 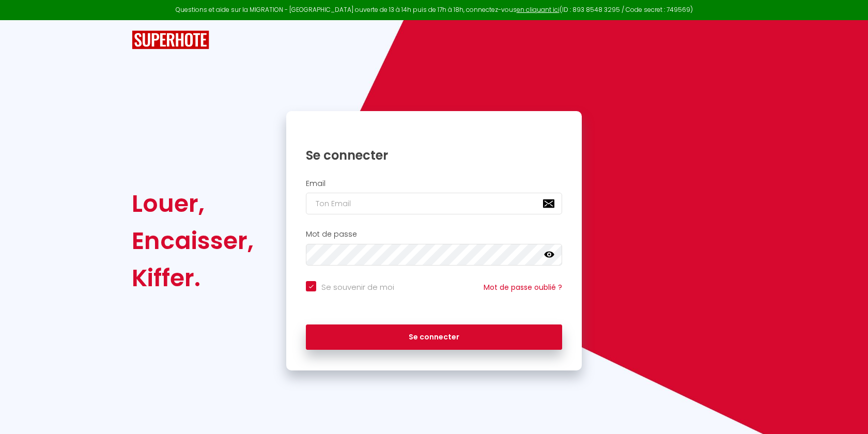 I want to click on img: SuperHote logo, so click(x=171, y=40).